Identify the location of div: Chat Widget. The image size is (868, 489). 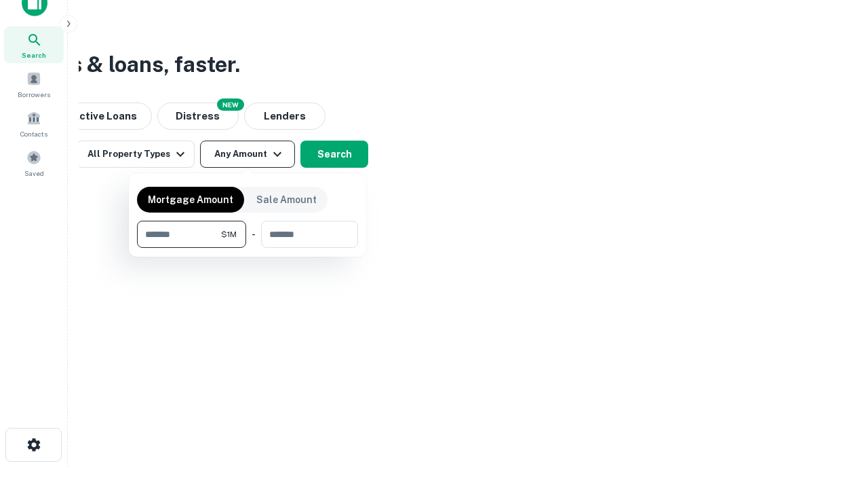
(834, 412).